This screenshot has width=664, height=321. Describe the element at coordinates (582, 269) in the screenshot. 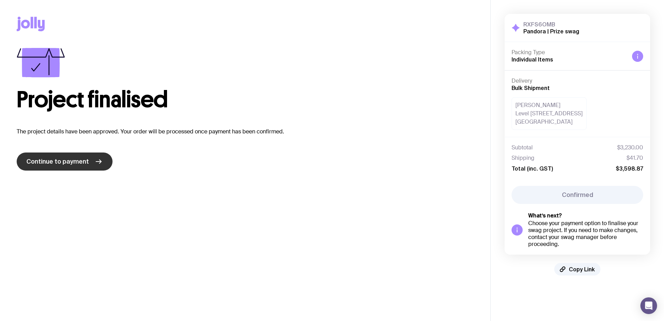

I see `span: Copy Link` at that location.